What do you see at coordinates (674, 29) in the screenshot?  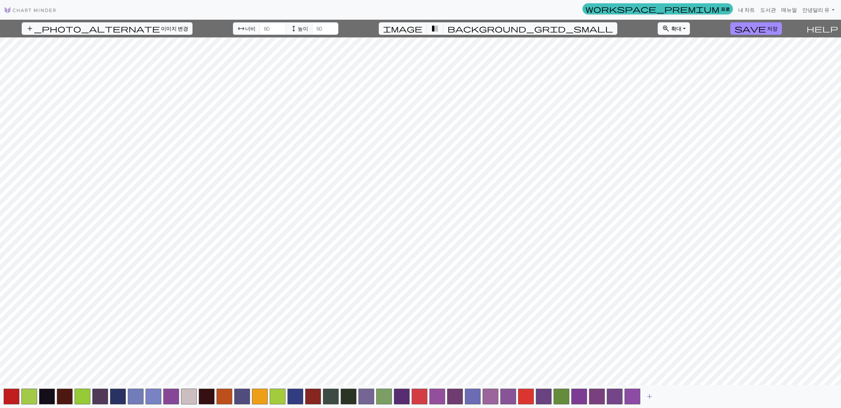 I see `button: 확대` at bounding box center [674, 29].